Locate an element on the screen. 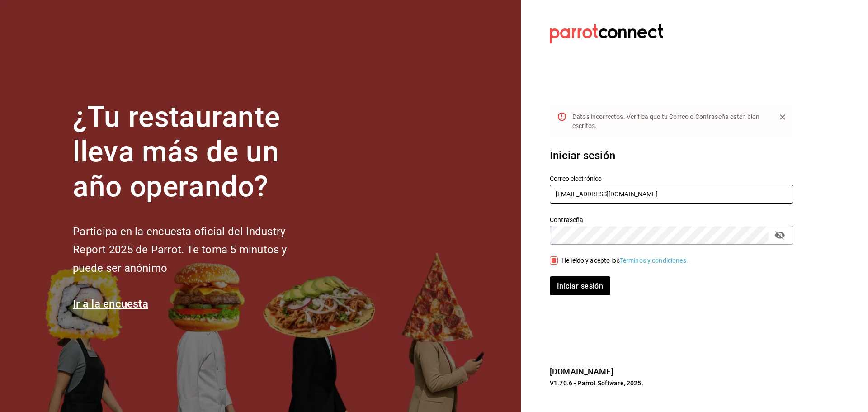 The height and width of the screenshot is (412, 868). a: Términos y condiciones. is located at coordinates (654, 260).